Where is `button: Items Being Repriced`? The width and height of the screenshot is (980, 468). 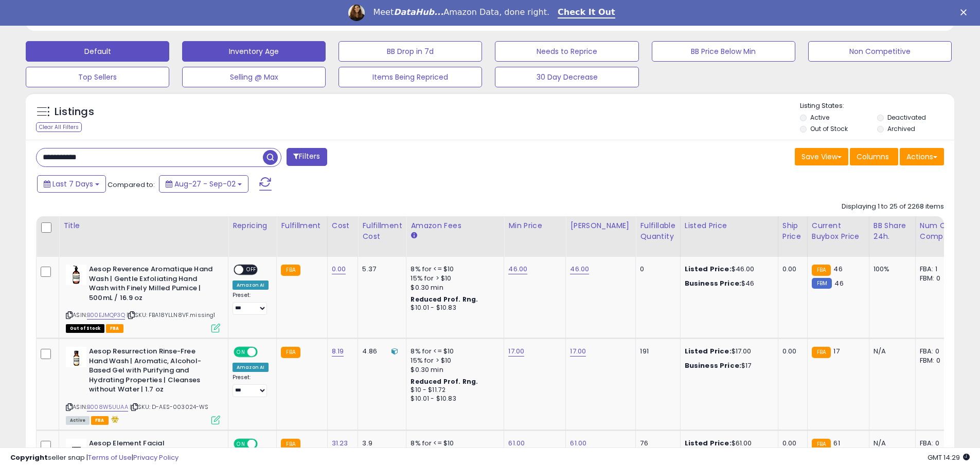 button: Items Being Repriced is located at coordinates (410, 77).